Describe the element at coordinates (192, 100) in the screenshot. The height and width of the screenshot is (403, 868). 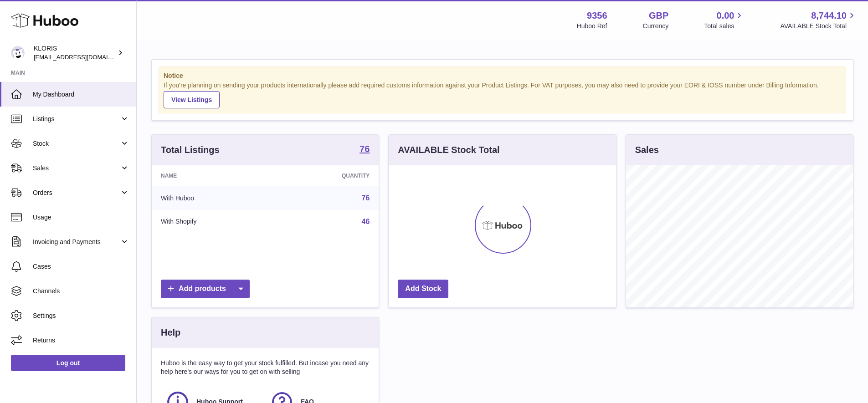
I see `a: View Listings` at that location.